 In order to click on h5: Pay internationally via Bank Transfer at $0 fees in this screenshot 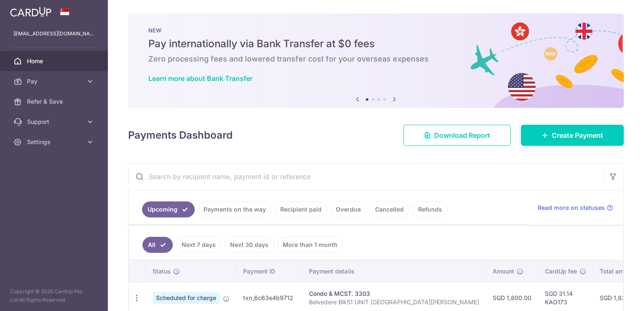, I will do `click(376, 44)`.